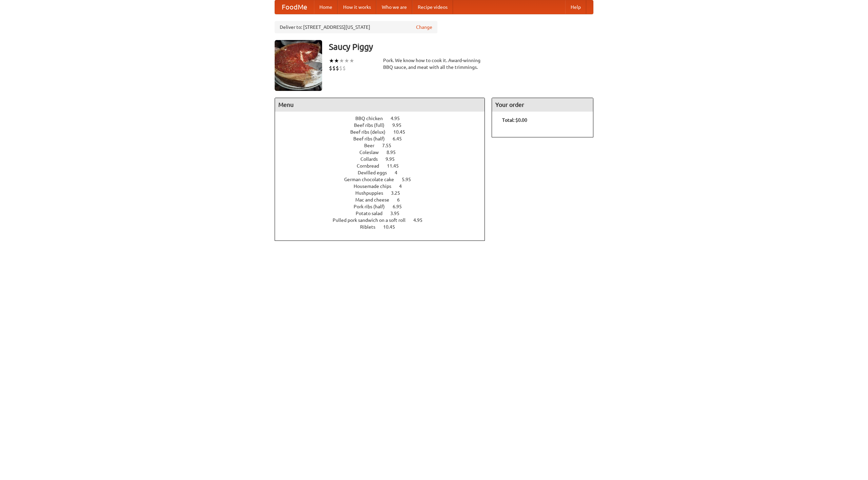 The height and width of the screenshot is (480, 868). What do you see at coordinates (515, 120) in the screenshot?
I see `b: Total: $0.00` at bounding box center [515, 120].